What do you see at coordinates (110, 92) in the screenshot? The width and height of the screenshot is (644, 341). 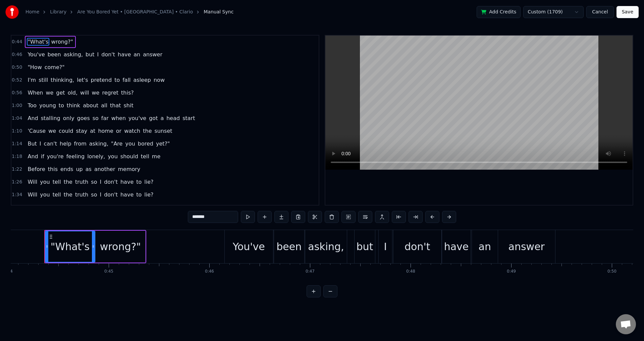 I see `span: regret` at bounding box center [110, 92].